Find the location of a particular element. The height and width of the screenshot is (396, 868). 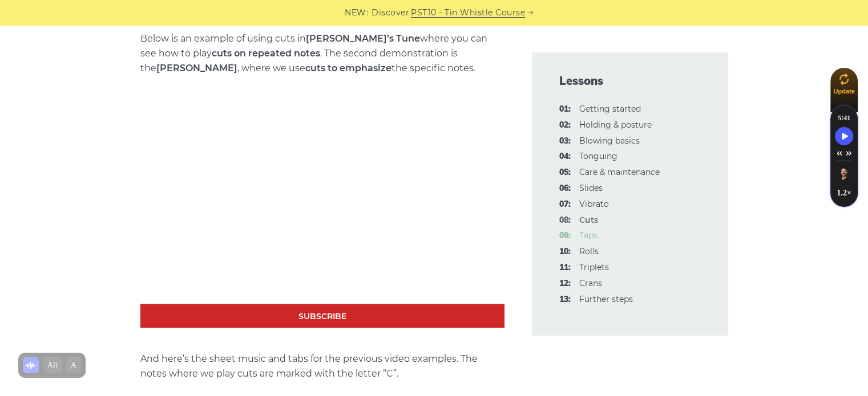

span: 03: is located at coordinates (565, 141).